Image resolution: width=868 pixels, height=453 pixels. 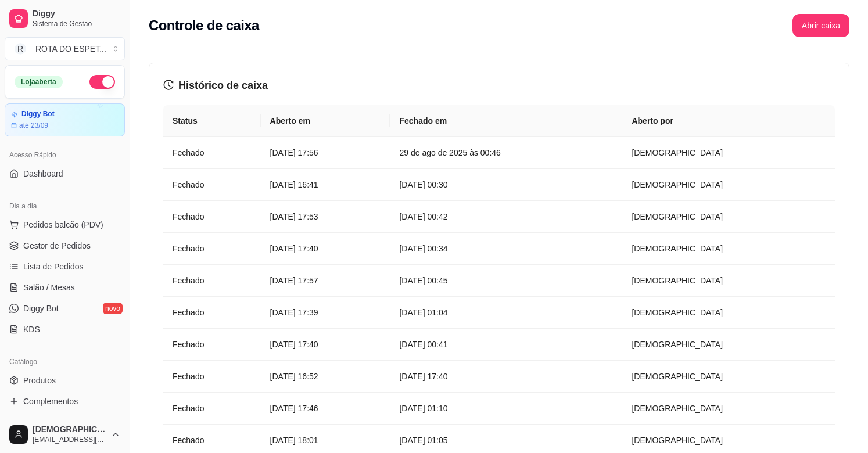 I want to click on button: Pedidos balcão (PDV), so click(x=65, y=225).